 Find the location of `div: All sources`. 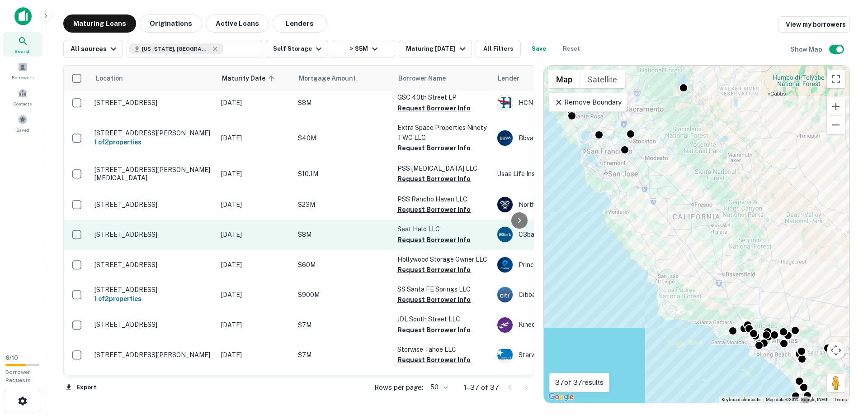

div: All sources is located at coordinates (94, 49).